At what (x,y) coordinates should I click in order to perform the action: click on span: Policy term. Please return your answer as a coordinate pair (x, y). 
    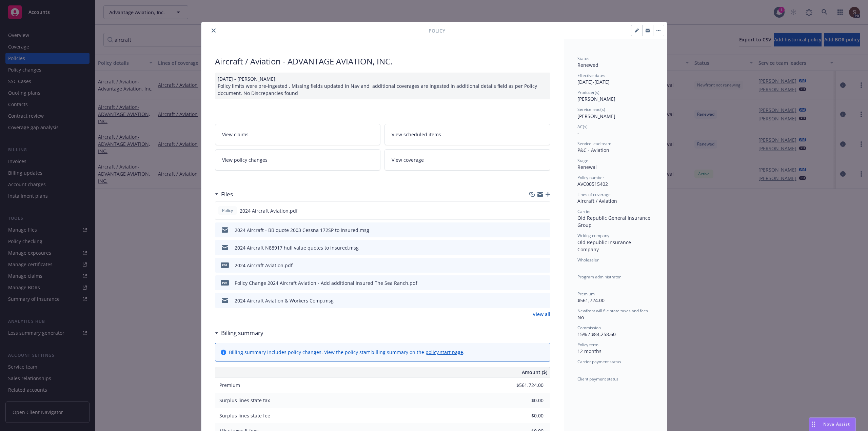
    Looking at the image, I should click on (588, 344).